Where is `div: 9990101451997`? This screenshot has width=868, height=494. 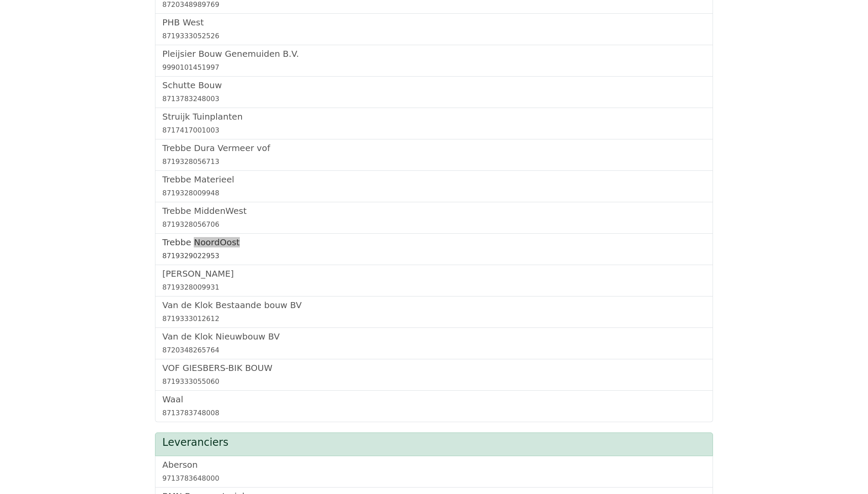
div: 9990101451997 is located at coordinates (434, 68).